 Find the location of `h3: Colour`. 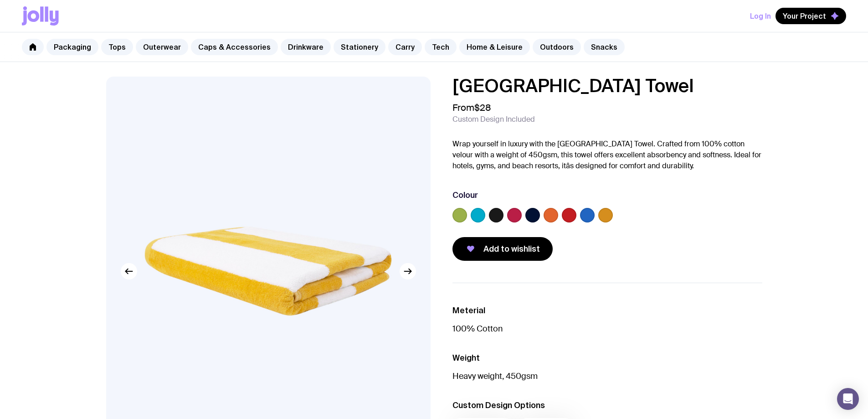

h3: Colour is located at coordinates (465, 195).